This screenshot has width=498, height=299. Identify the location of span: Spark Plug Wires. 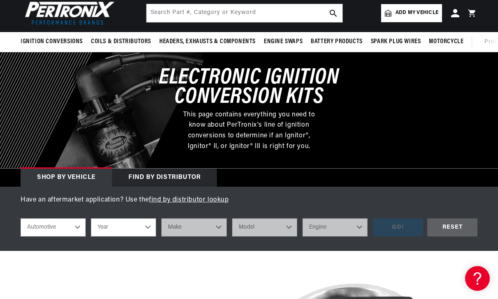
(396, 42).